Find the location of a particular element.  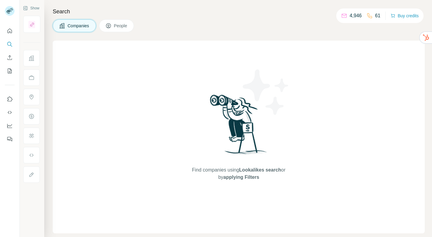

img: Surfe Illustration - Woman searching with binoculars is located at coordinates (239, 127).